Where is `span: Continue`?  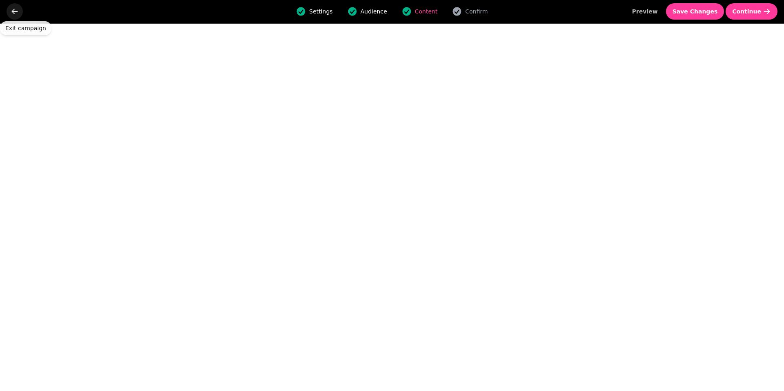 span: Continue is located at coordinates (746, 11).